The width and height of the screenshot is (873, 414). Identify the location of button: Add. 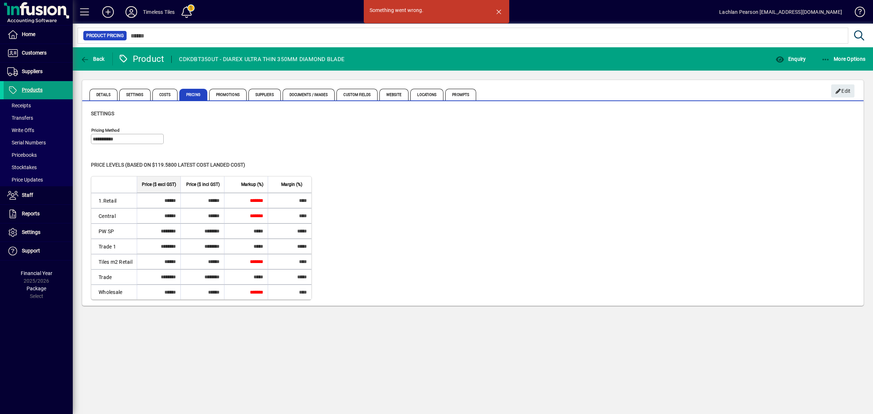
(108, 12).